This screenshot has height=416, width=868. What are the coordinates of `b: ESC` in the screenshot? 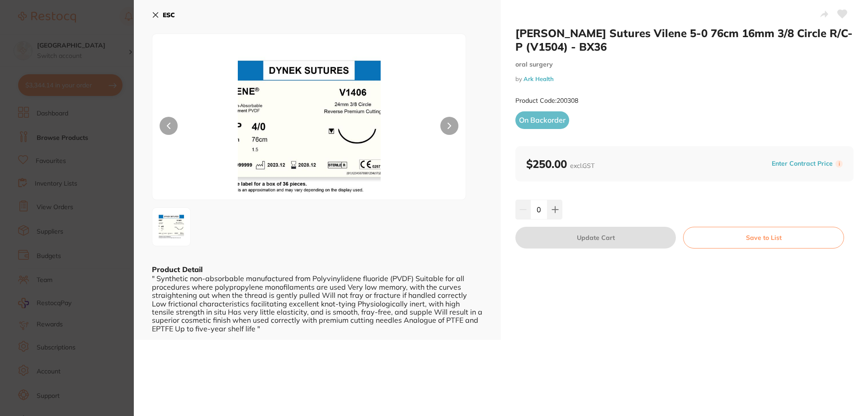 It's located at (168, 15).